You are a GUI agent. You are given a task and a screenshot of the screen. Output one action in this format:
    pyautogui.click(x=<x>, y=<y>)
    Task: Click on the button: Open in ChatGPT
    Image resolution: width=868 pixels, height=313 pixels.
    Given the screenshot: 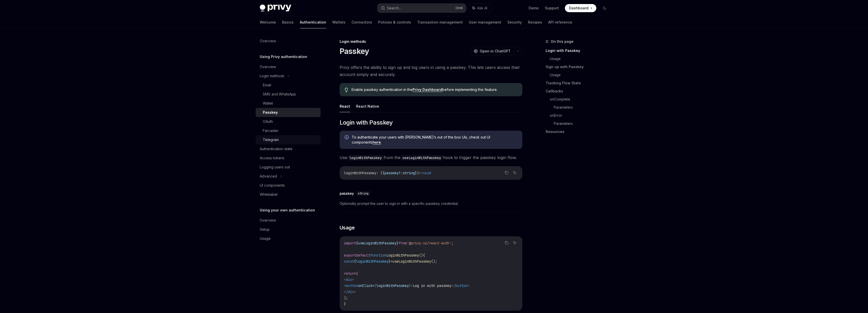 What is the action you would take?
    pyautogui.click(x=492, y=51)
    